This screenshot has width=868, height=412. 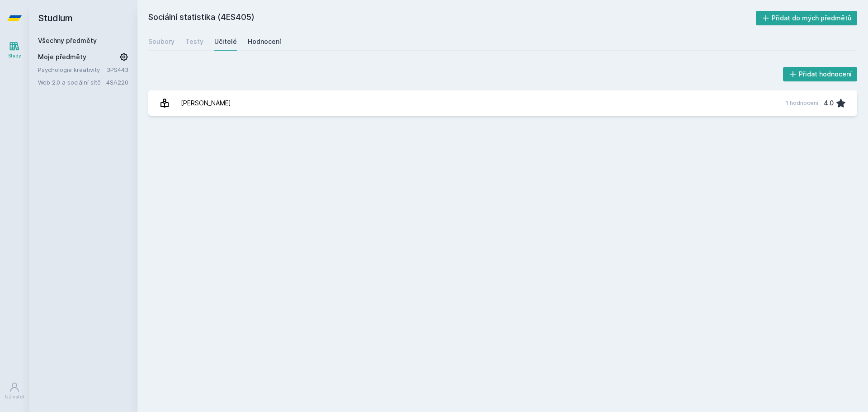 What do you see at coordinates (15, 50) in the screenshot?
I see `a: Study` at bounding box center [15, 50].